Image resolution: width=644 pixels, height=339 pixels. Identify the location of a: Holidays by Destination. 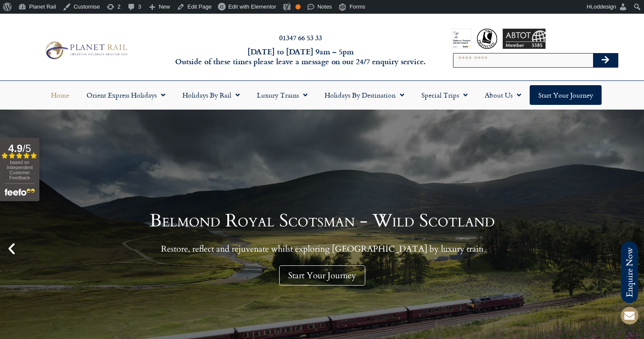
(365, 95).